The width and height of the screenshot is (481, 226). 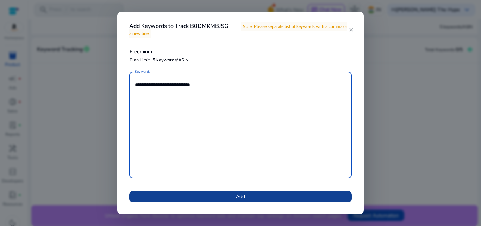 What do you see at coordinates (351, 30) in the screenshot?
I see `mat-icon: close` at bounding box center [351, 30].